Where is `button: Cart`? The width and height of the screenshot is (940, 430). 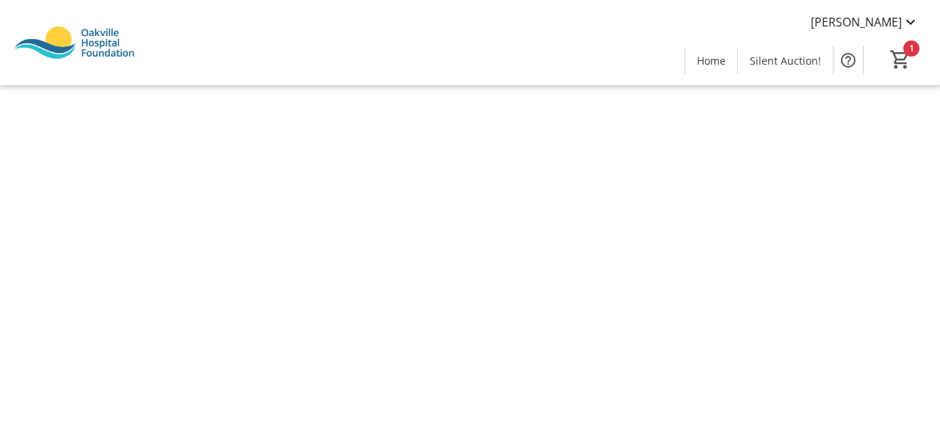
button: Cart is located at coordinates (901, 60).